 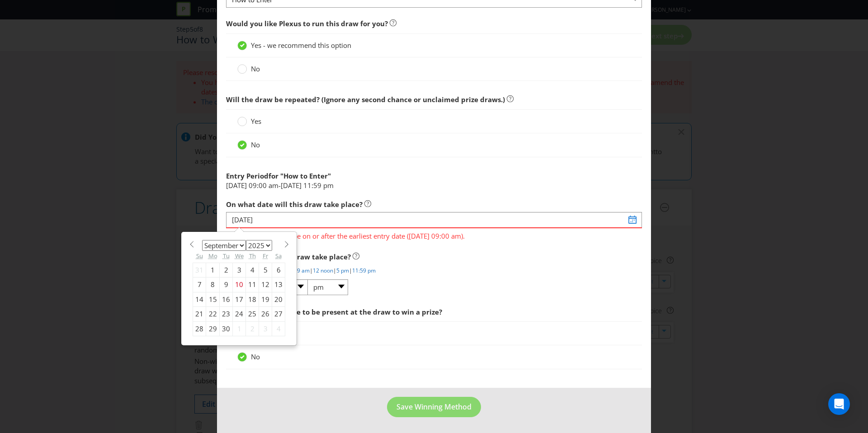 What do you see at coordinates (839, 404) in the screenshot?
I see `div: Open Intercom Messenger` at bounding box center [839, 404].